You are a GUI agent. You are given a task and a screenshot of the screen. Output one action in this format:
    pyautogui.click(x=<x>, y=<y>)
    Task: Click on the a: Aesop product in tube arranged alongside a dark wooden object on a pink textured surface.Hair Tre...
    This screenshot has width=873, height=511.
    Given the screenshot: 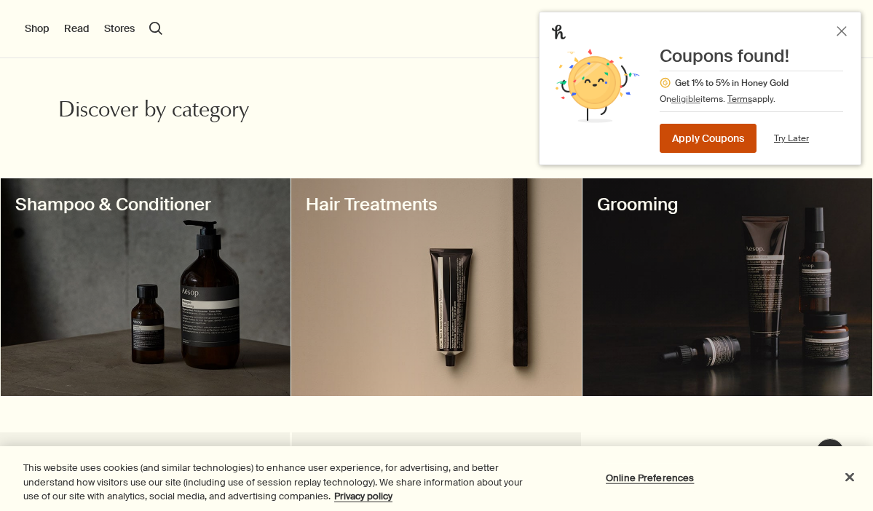 What is the action you would take?
    pyautogui.click(x=436, y=287)
    